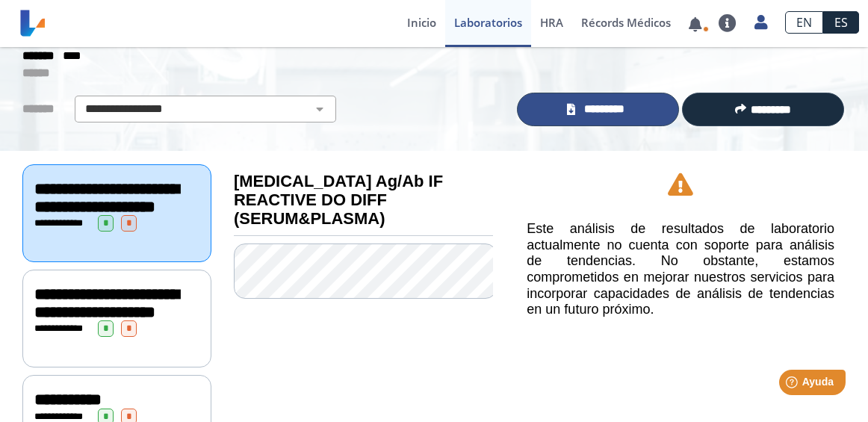 This screenshot has height=422, width=868. Describe the element at coordinates (842, 23) in the screenshot. I see `a: ES` at that location.